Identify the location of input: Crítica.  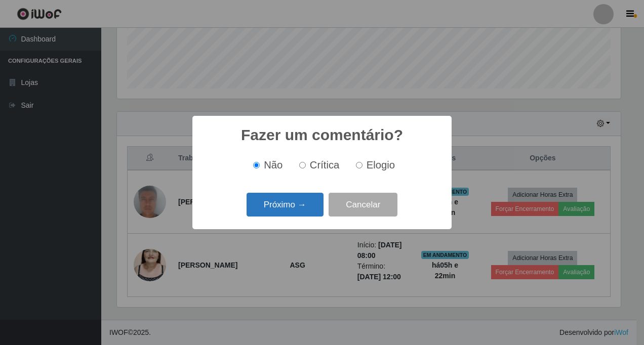
(302, 165).